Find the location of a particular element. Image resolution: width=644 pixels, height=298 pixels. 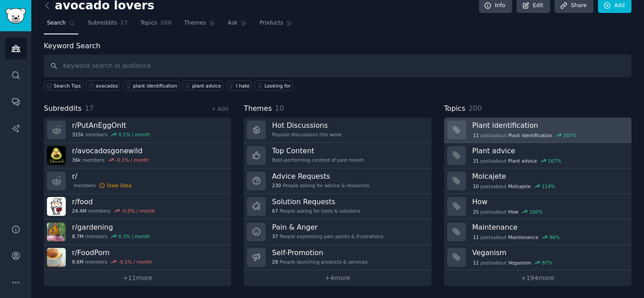

h3: r/ PutAnEggOnIt is located at coordinates (111, 125).